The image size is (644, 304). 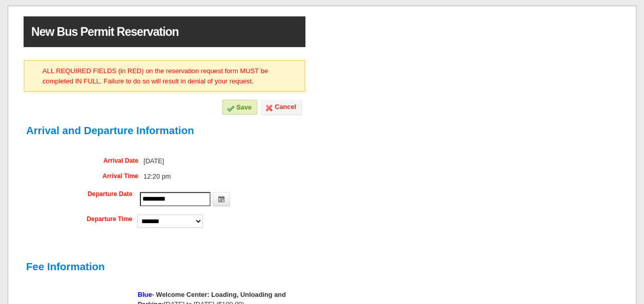 I want to click on h1: New Bus Permit Reservation, so click(x=164, y=31).